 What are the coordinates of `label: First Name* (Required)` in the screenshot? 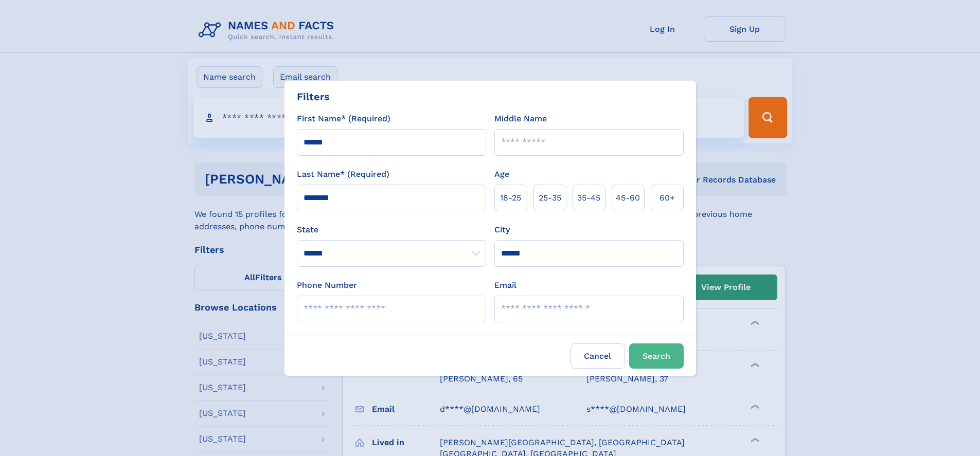 It's located at (344, 119).